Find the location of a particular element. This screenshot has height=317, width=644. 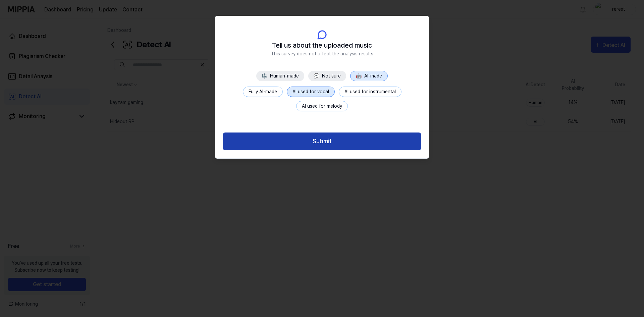

button: AI used for vocal is located at coordinates (310, 91).